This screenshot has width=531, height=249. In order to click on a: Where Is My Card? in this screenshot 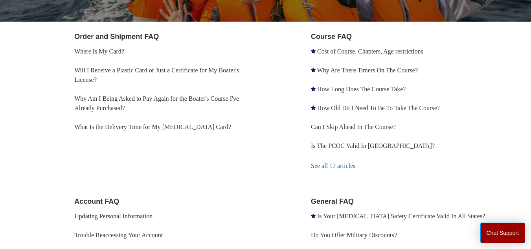, I will do `click(99, 51)`.